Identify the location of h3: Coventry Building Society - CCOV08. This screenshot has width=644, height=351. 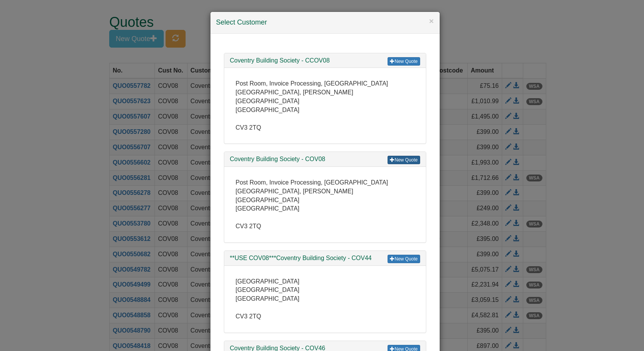
(325, 61).